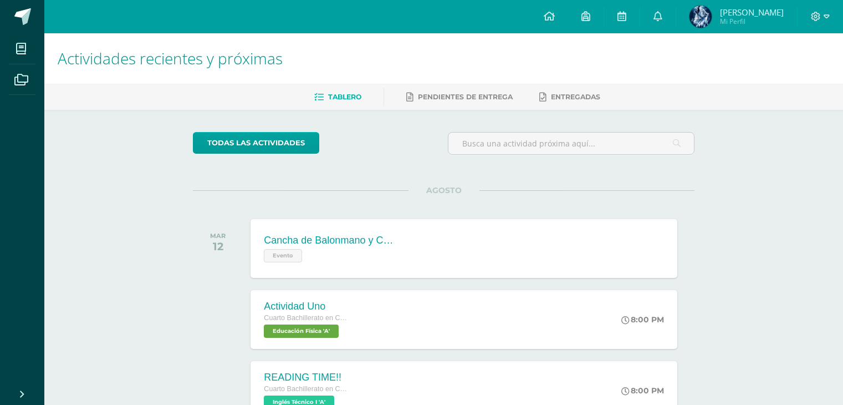 The height and width of the screenshot is (405, 843). Describe the element at coordinates (571, 143) in the screenshot. I see `input: Busca una actividad próxima aquí...` at that location.